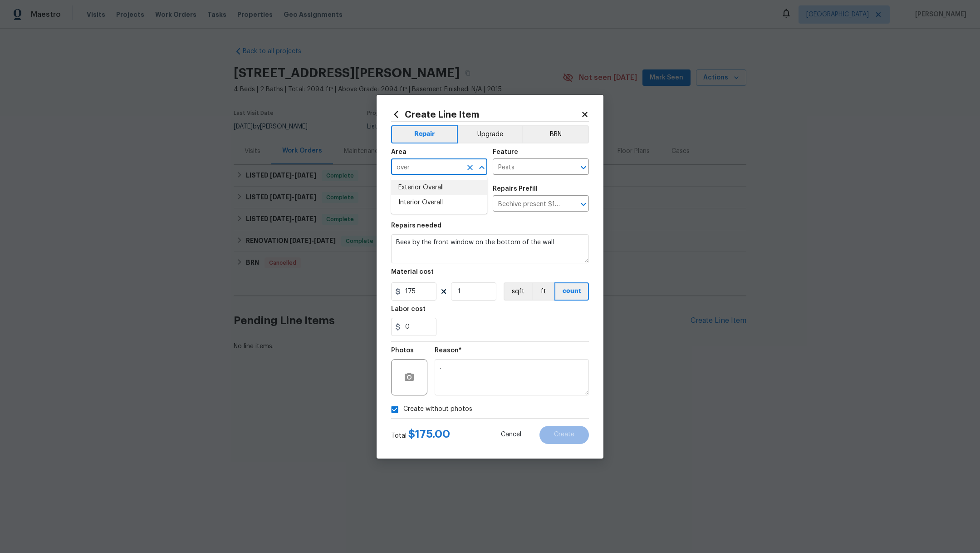 Image resolution: width=980 pixels, height=553 pixels. I want to click on button: Clear, so click(470, 168).